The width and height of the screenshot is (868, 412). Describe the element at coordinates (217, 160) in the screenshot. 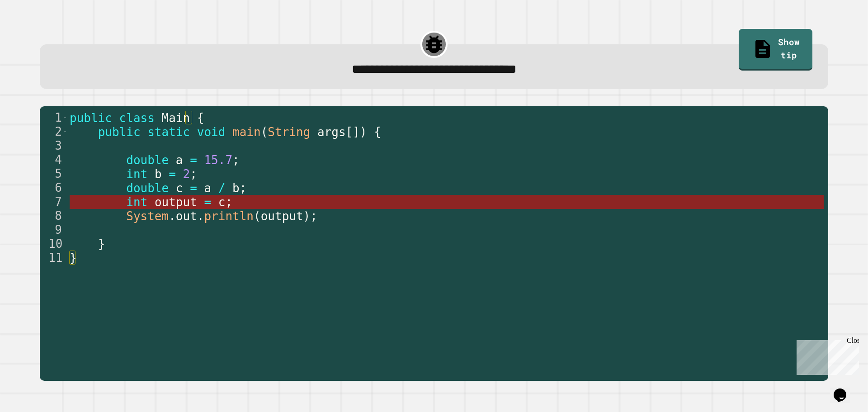

I see `span: 15.7` at that location.